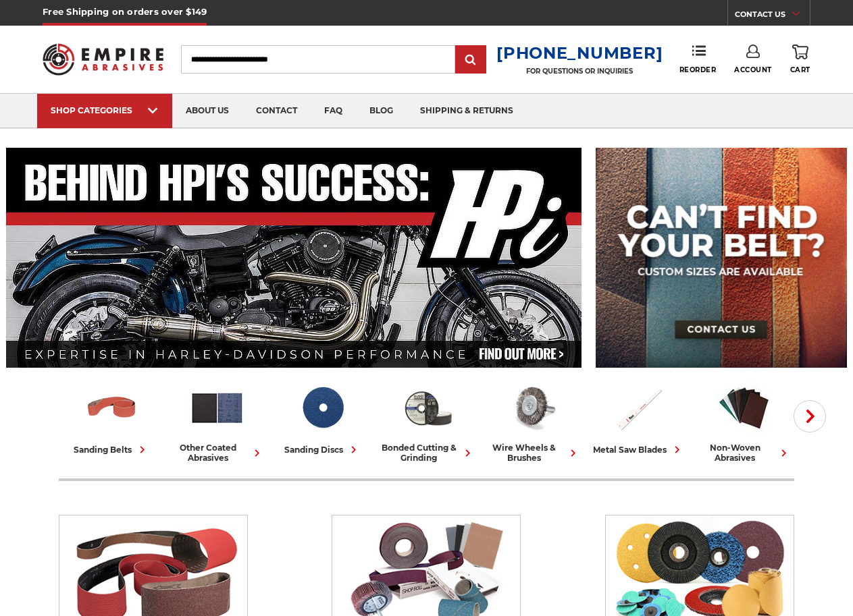 The width and height of the screenshot is (853, 616). What do you see at coordinates (743, 408) in the screenshot?
I see `img: Non-woven Abrasives` at bounding box center [743, 408].